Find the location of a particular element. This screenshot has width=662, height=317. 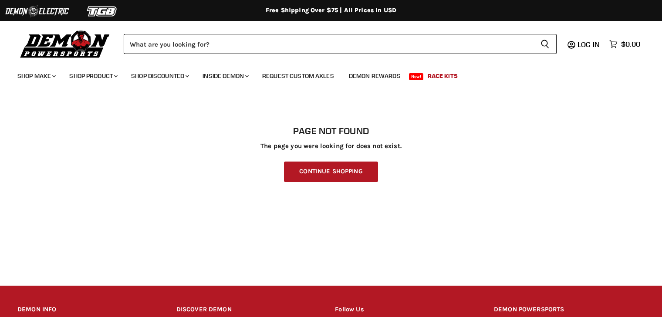

a: Request Custom Axles is located at coordinates (298, 76).